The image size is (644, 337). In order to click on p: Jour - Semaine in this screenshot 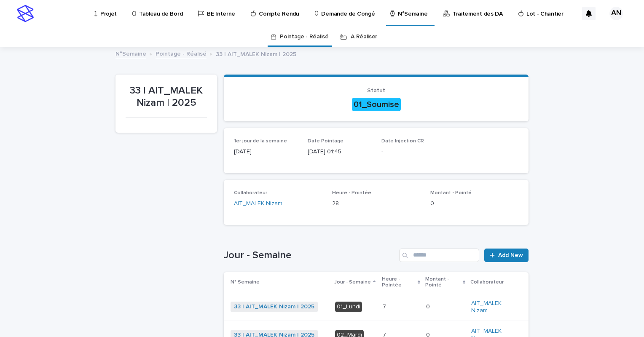, I will do `click(353, 283)`.